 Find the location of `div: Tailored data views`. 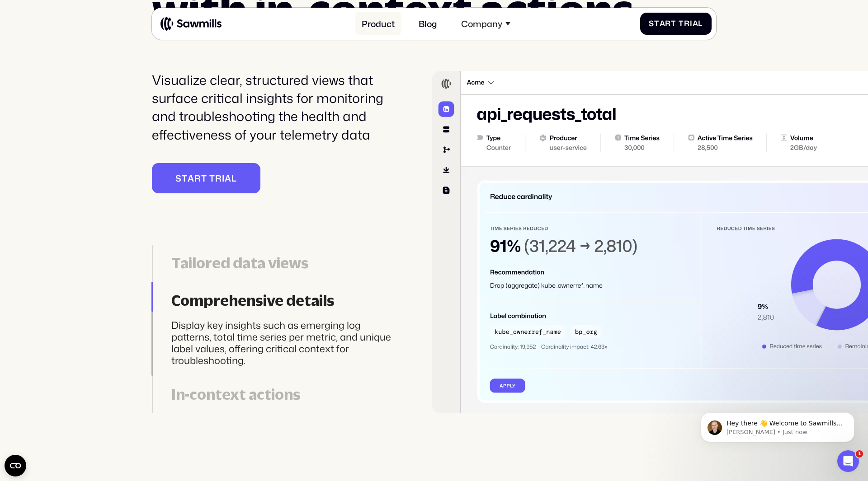

div: Tailored data views is located at coordinates (286, 263).